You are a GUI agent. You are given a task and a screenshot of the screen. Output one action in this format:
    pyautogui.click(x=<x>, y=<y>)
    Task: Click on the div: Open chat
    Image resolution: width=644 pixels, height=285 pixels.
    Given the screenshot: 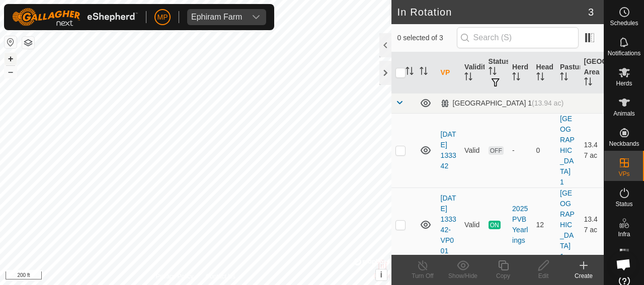 What is the action you would take?
    pyautogui.click(x=623, y=264)
    